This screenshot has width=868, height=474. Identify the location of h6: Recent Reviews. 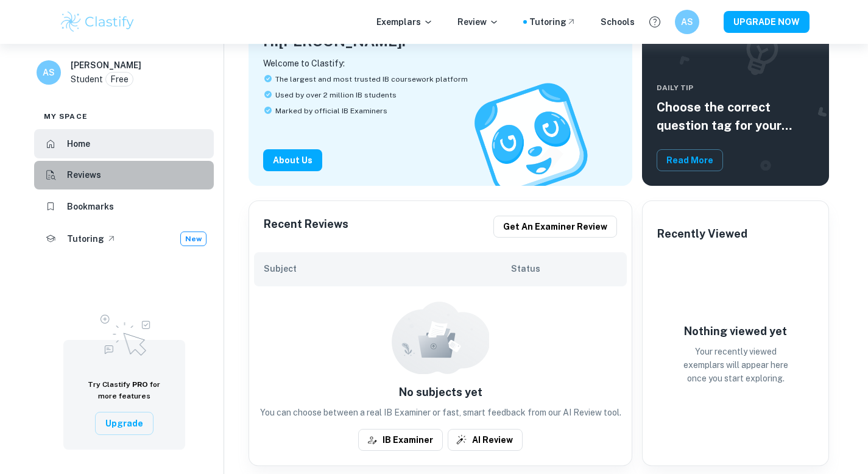
(306, 227).